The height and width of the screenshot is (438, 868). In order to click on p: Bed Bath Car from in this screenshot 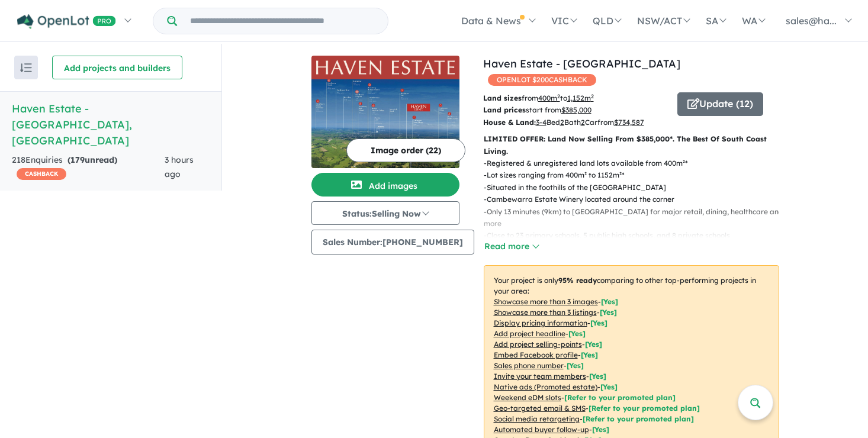, I will do `click(576, 122)`.